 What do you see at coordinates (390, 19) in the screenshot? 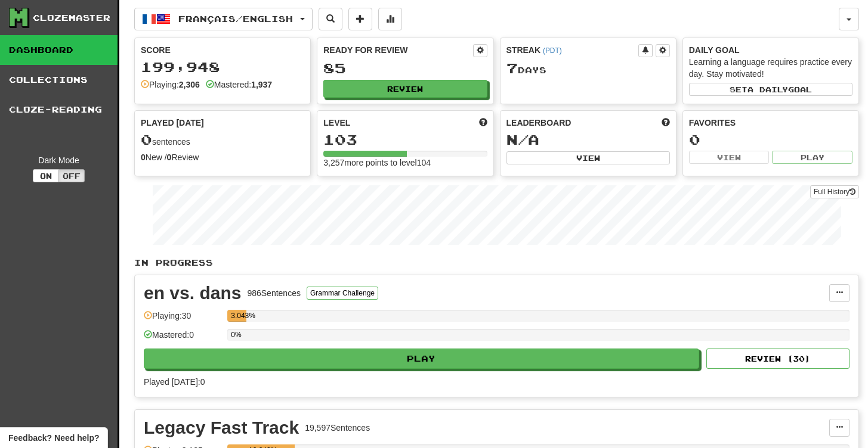
I see `button: More stats` at bounding box center [390, 19].